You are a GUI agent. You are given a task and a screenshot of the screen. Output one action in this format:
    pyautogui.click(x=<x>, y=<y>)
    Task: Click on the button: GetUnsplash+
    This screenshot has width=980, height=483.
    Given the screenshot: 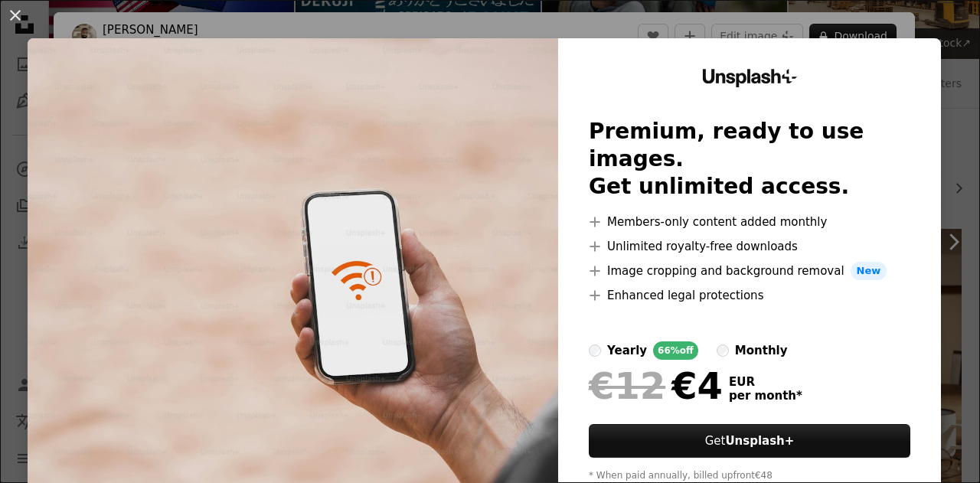 What is the action you would take?
    pyautogui.click(x=750, y=441)
    